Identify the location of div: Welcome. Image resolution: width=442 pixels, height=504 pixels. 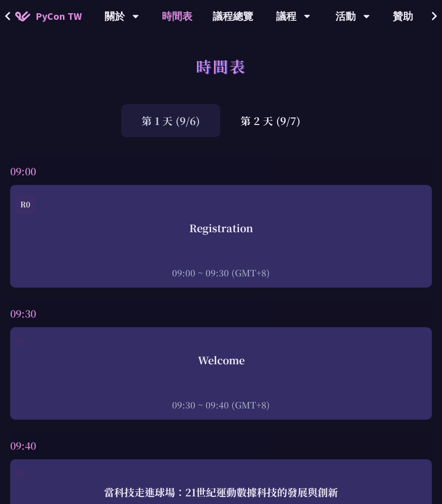
(221, 360).